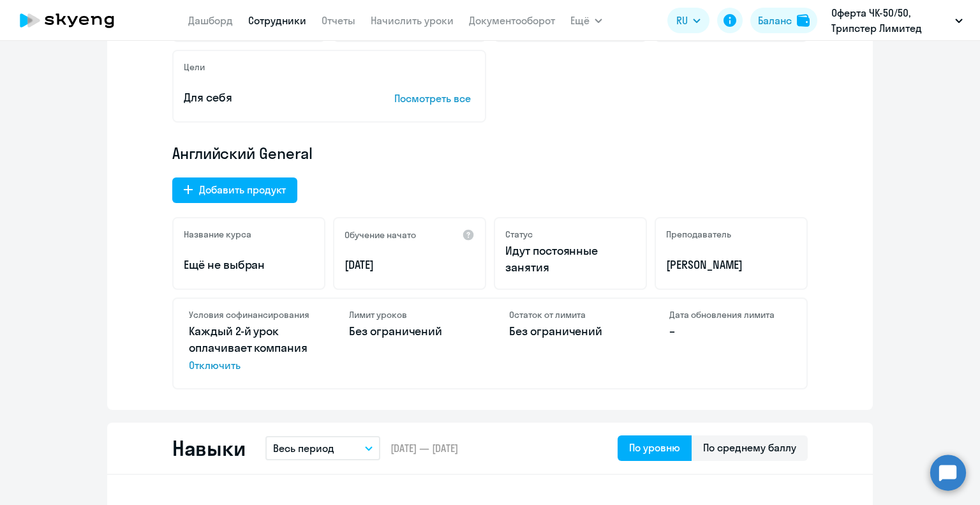  I want to click on a: Сотрудники, so click(277, 20).